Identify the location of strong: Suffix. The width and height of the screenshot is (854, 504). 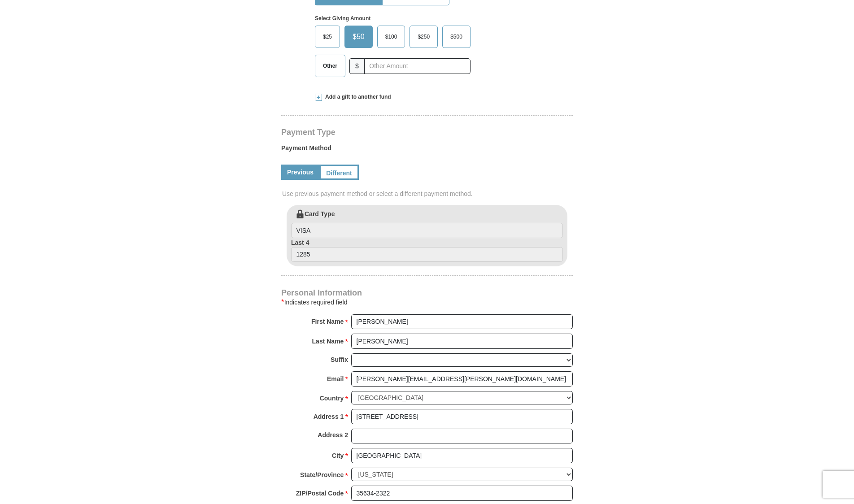
(339, 360).